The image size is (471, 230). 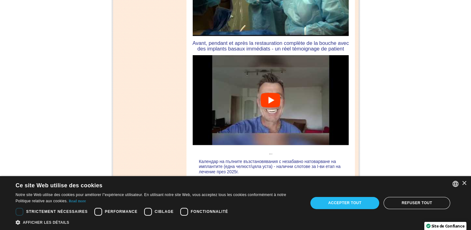 I want to click on span: Strictement nécessaires, so click(x=57, y=211).